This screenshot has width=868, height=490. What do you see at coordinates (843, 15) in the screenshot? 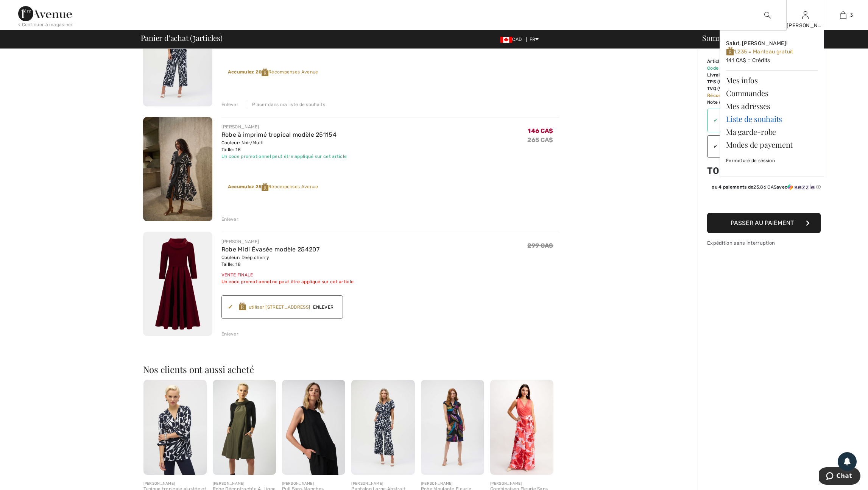
I see `img: Mon panier` at bounding box center [843, 15].